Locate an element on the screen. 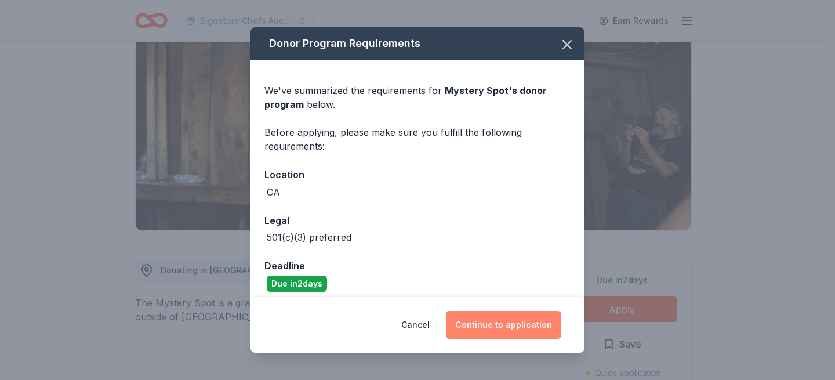  div: Location is located at coordinates (418, 175).